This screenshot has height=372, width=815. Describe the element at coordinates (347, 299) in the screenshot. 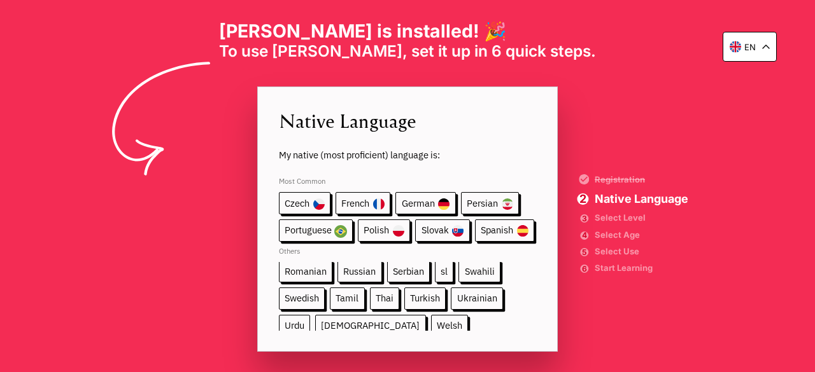

I see `span: Tamil` at that location.